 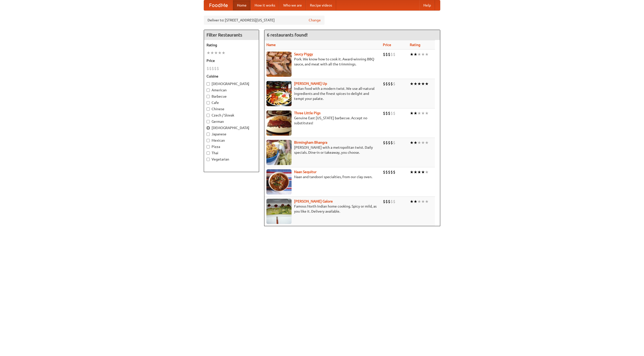 I want to click on a: Three Little Pigs, so click(x=307, y=113).